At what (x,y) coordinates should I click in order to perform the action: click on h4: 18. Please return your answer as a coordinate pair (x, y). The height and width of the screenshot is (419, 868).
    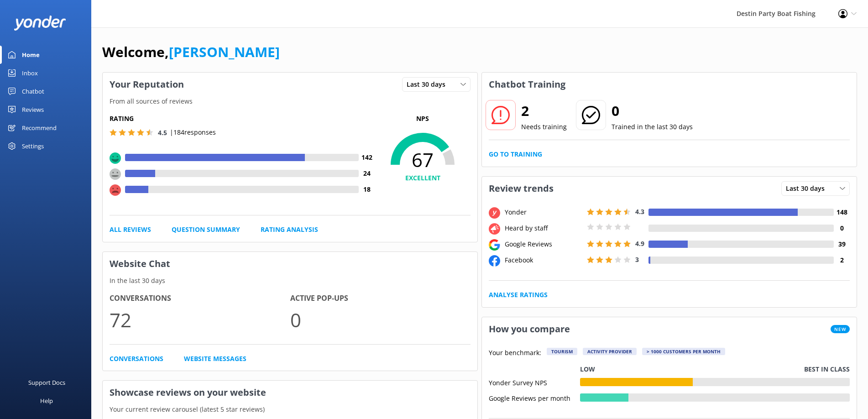
    Looking at the image, I should click on (367, 190).